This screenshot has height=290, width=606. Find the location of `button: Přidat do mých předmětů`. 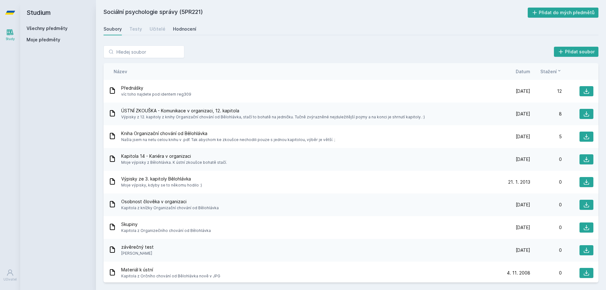

button: Přidat do mých předmětů is located at coordinates (563, 13).